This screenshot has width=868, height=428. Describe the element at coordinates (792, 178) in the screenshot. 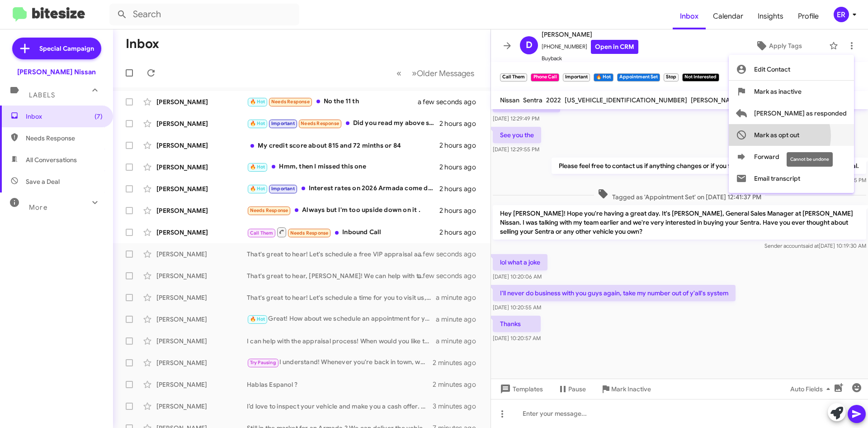

I see `button: Email transcript` at that location.